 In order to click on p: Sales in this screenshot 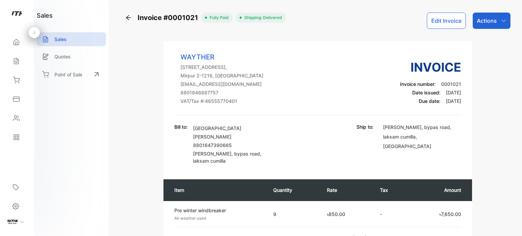, I will do `click(60, 39)`.